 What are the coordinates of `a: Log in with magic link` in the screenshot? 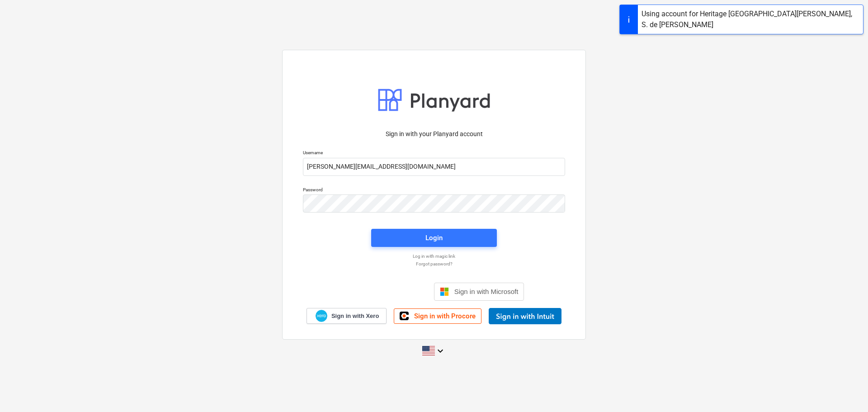 It's located at (434, 256).